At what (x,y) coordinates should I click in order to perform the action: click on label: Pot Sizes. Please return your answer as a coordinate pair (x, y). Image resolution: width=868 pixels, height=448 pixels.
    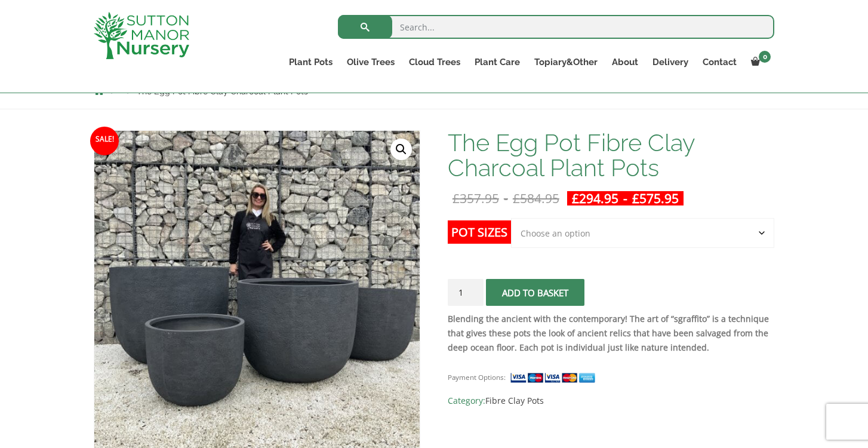
    Looking at the image, I should click on (480, 232).